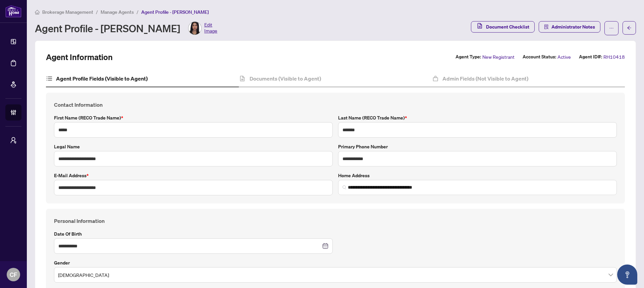 This screenshot has width=644, height=288. Describe the element at coordinates (193, 147) in the screenshot. I see `label: Legal Name` at that location.